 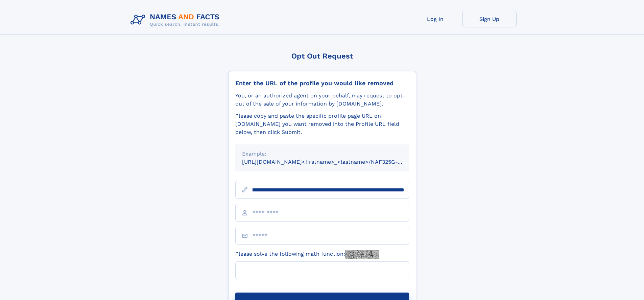 I want to click on div: Example:, so click(x=322, y=154).